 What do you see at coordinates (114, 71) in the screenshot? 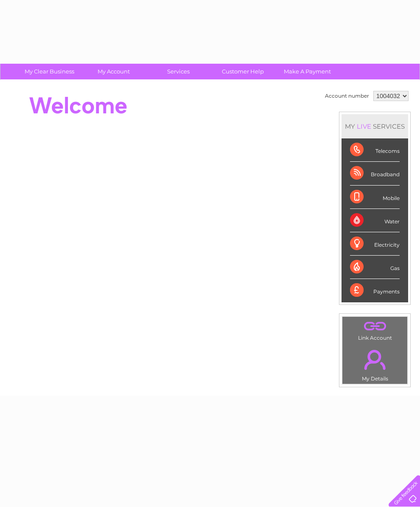
I see `a: My Account` at bounding box center [114, 71].